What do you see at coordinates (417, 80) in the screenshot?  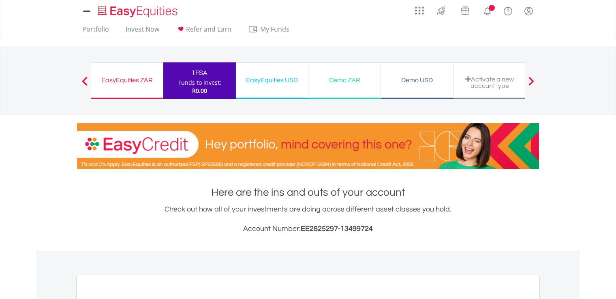 I see `div: Demo USD` at bounding box center [417, 80].